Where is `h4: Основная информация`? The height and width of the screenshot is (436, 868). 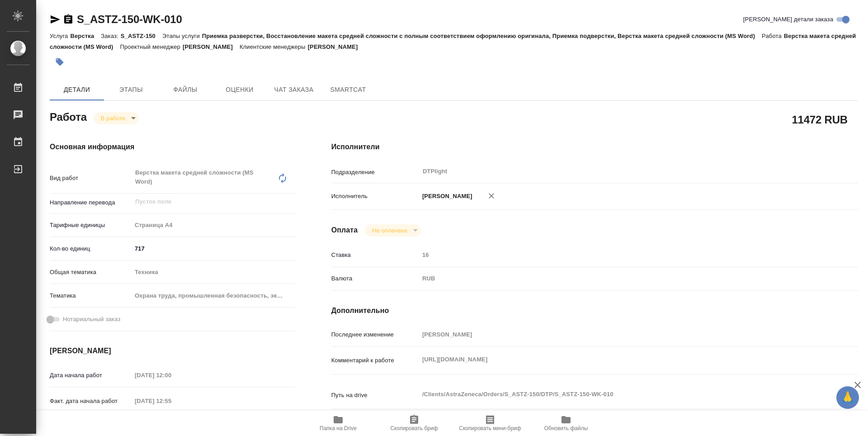 h4: Основная информация is located at coordinates (172, 147).